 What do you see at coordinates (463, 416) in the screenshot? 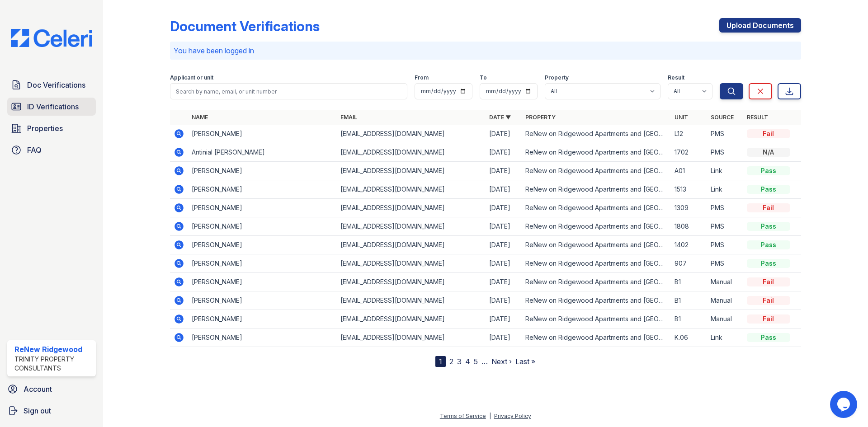
I see `a: Terms of Service` at bounding box center [463, 416].